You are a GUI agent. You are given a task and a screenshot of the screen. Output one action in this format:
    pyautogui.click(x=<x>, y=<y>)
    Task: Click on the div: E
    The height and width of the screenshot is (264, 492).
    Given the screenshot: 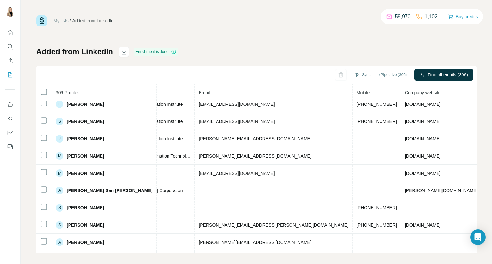 What is the action you would take?
    pyautogui.click(x=60, y=104)
    